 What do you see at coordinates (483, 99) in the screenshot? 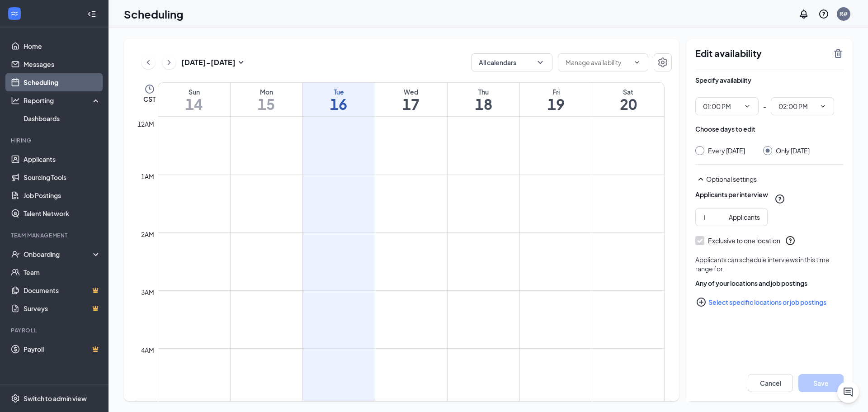
I see `a: September 18, 2025` at bounding box center [483, 99].